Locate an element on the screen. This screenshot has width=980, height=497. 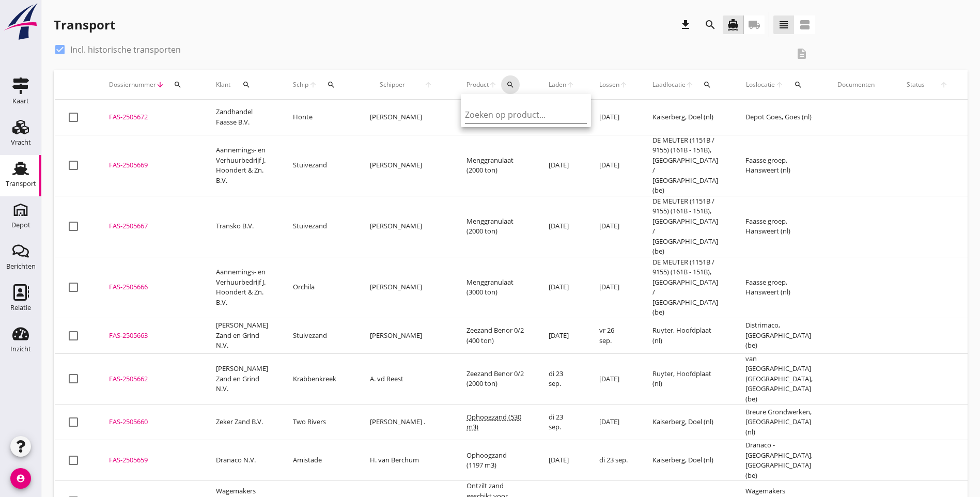
td: Menggranulaat (3000 ton) is located at coordinates (495, 288).